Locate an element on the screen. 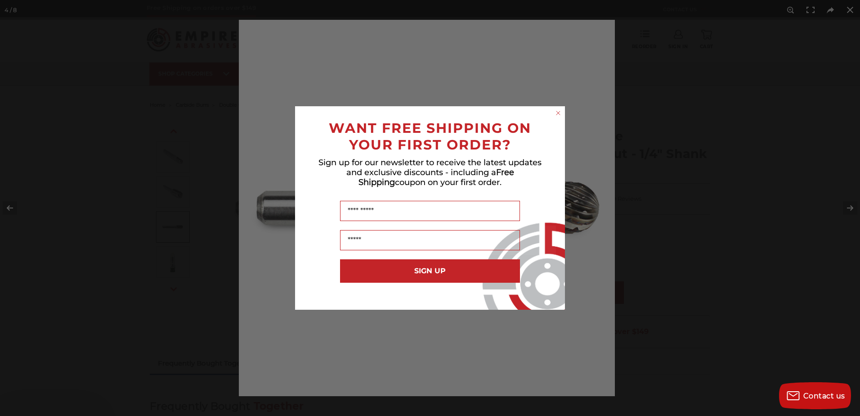 Image resolution: width=860 pixels, height=416 pixels. span: Contact us is located at coordinates (824, 395).